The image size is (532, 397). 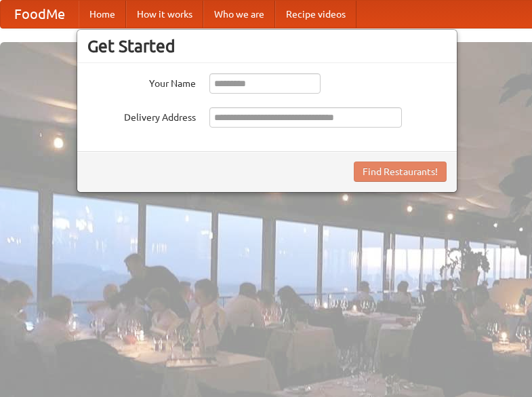 I want to click on h3: Get Started, so click(x=267, y=46).